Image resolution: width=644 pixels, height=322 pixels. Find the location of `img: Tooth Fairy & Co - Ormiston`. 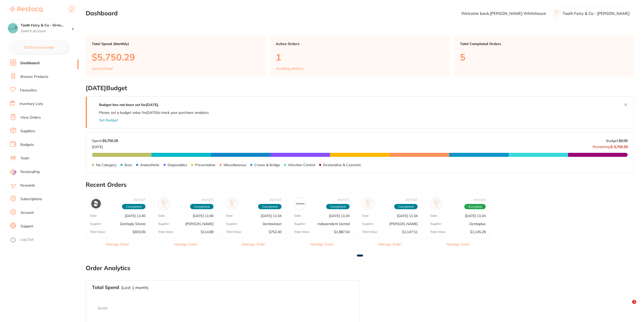

img: Tooth Fairy & Co - Ormiston is located at coordinates (13, 28).